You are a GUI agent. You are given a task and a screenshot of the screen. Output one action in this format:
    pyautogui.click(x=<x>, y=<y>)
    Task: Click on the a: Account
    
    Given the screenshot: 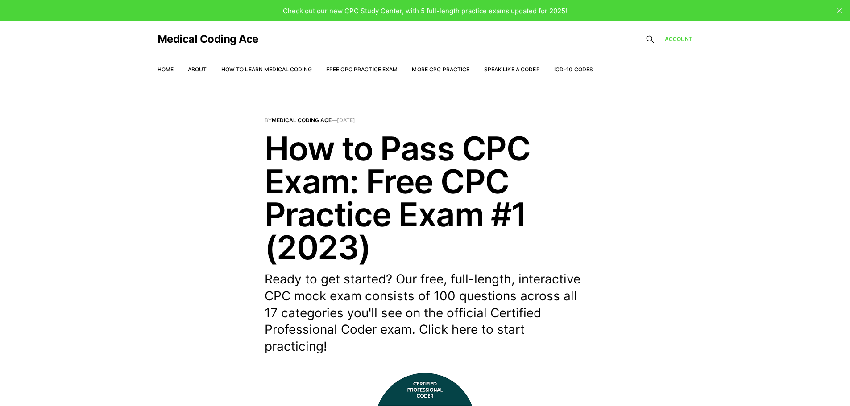 What is the action you would take?
    pyautogui.click(x=678, y=39)
    